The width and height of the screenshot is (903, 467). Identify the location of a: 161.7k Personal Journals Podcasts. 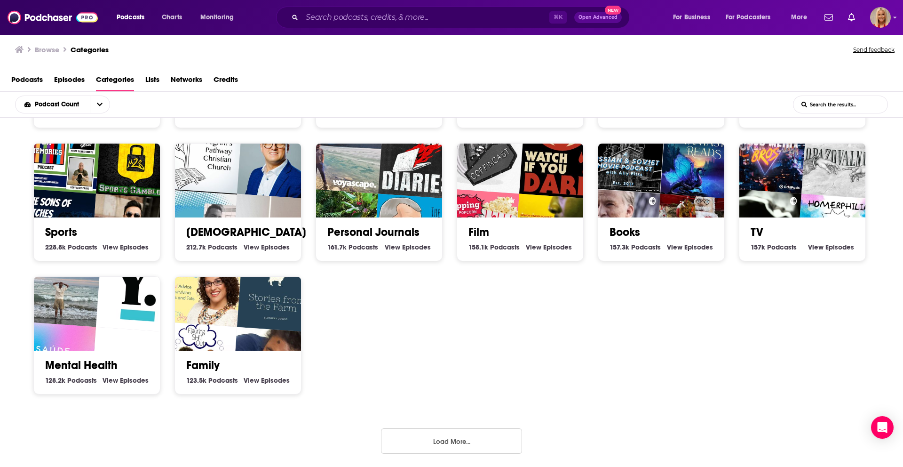
(353, 247).